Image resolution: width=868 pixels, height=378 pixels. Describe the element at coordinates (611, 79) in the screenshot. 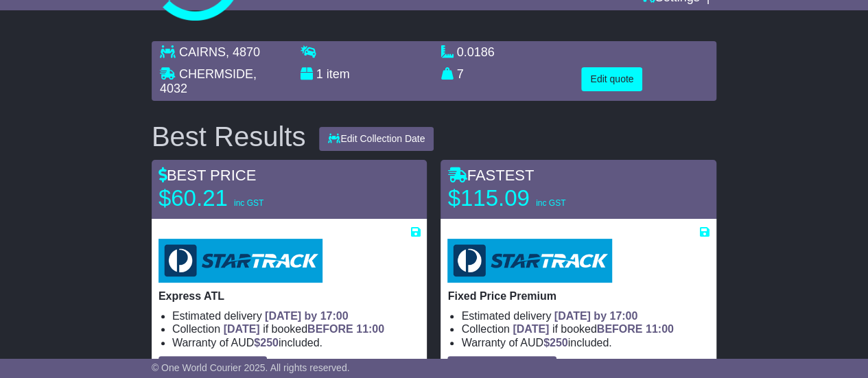

I see `button: Edit quote` at that location.